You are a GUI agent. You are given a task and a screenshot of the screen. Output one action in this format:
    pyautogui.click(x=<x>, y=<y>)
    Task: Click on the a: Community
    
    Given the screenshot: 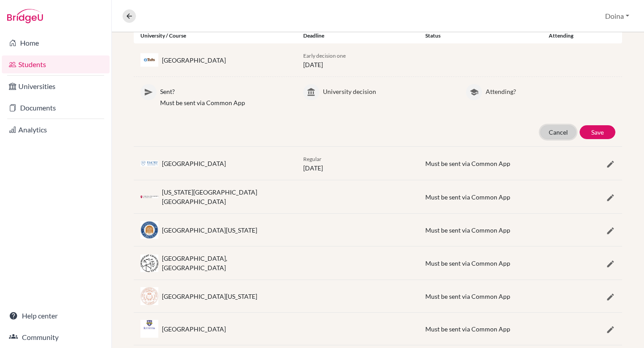 What is the action you would take?
    pyautogui.click(x=55, y=337)
    